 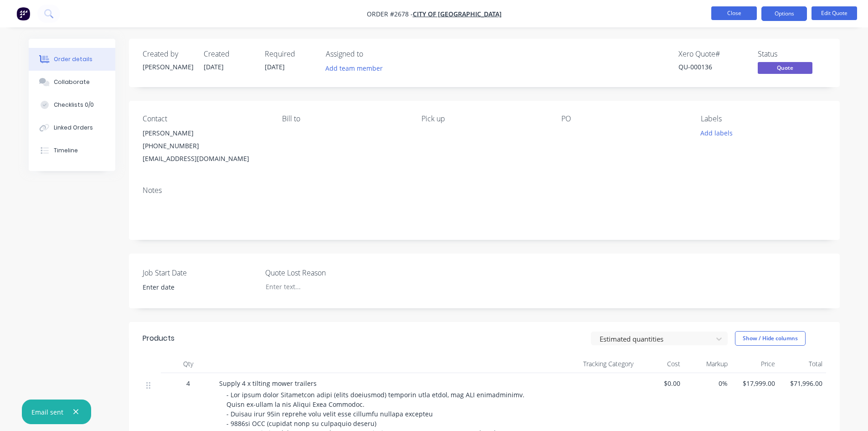 What do you see at coordinates (73, 59) in the screenshot?
I see `div: Order details` at bounding box center [73, 59].